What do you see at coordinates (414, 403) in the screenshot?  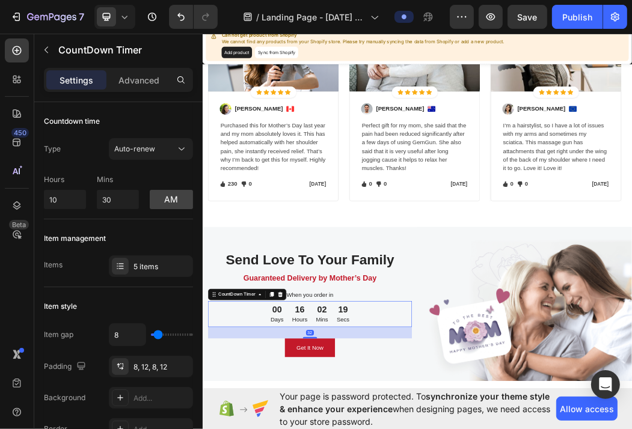 I see `span: synchronize your theme style & enhance your experience` at bounding box center [414, 403].